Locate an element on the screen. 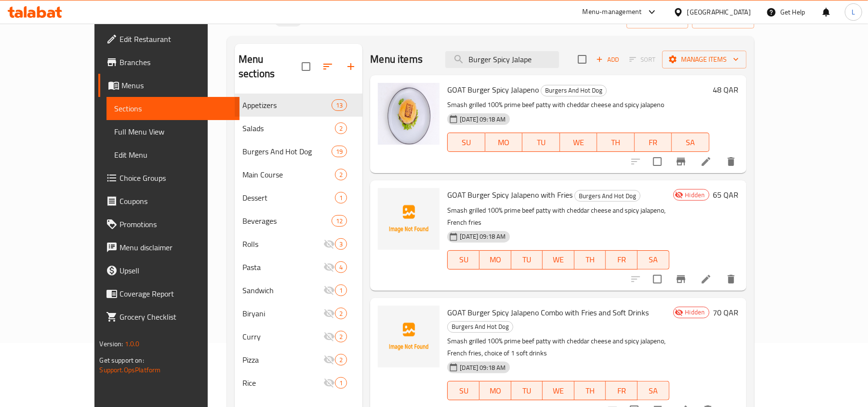  span: Version: is located at coordinates (111, 344).